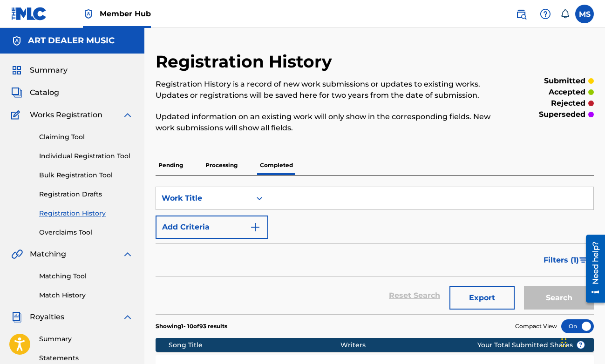 The image size is (605, 364). What do you see at coordinates (255, 227) in the screenshot?
I see `img: 9d2ae6d4665cec9f34b9.svg` at bounding box center [255, 227].